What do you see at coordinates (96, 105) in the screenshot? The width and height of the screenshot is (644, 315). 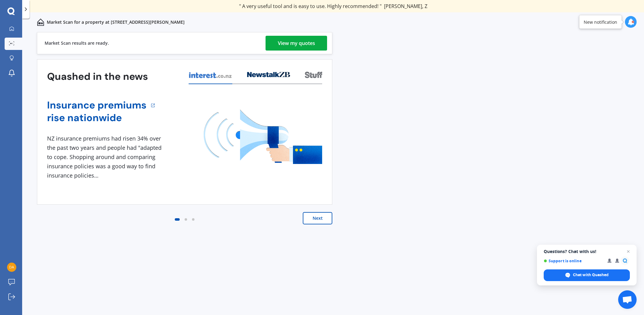 I see `a: Insurance premiums` at bounding box center [96, 105].